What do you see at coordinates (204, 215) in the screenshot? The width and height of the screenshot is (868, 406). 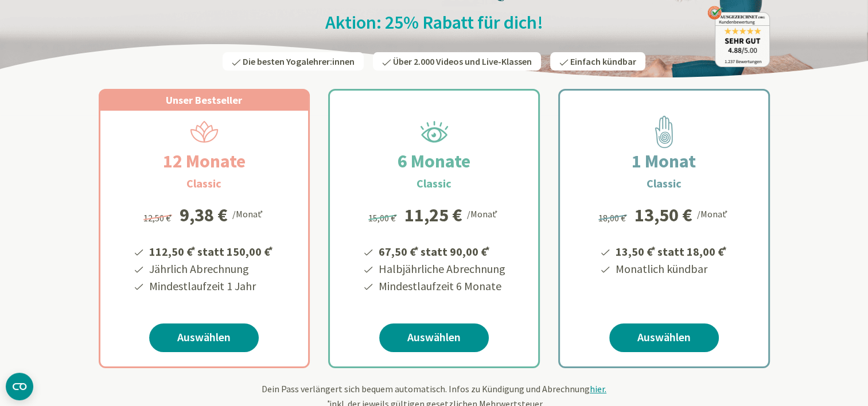 I see `div: 9,38 €` at bounding box center [204, 215].